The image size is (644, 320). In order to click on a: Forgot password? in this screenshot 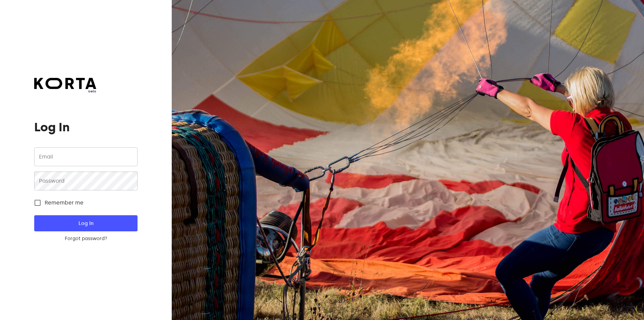, I will do `click(85, 239)`.